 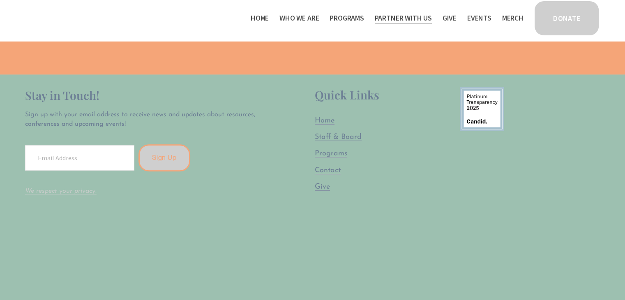 What do you see at coordinates (61, 191) in the screenshot?
I see `a: We respect your privacy.` at bounding box center [61, 191].